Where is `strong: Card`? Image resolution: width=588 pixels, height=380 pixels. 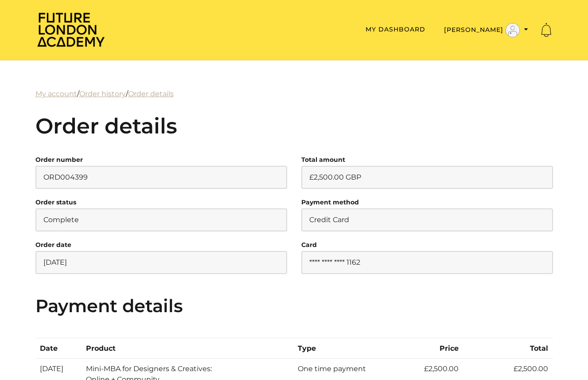 strong: Card is located at coordinates (309, 245).